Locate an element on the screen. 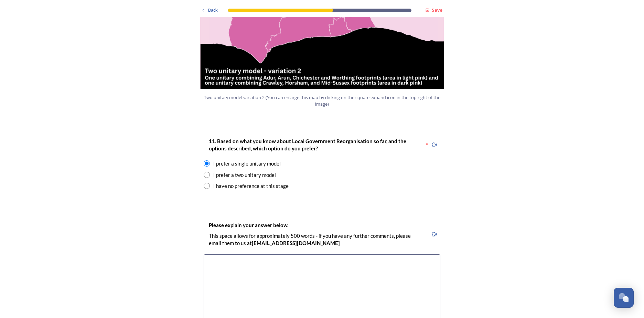  span: Back is located at coordinates (213, 10).